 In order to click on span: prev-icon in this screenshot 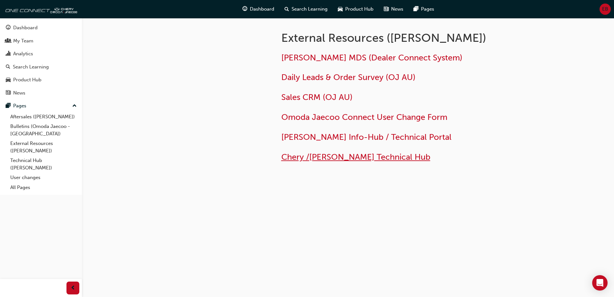, I will do `click(73, 288)`.